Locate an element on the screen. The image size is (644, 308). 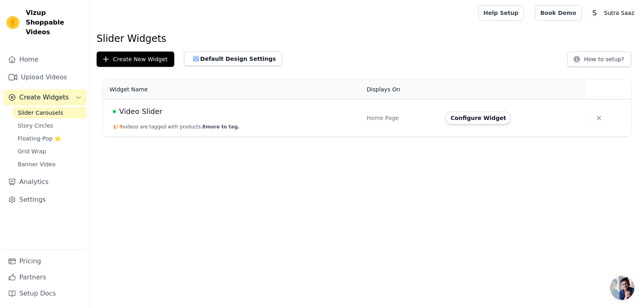
a: Book Demo is located at coordinates (558, 13).